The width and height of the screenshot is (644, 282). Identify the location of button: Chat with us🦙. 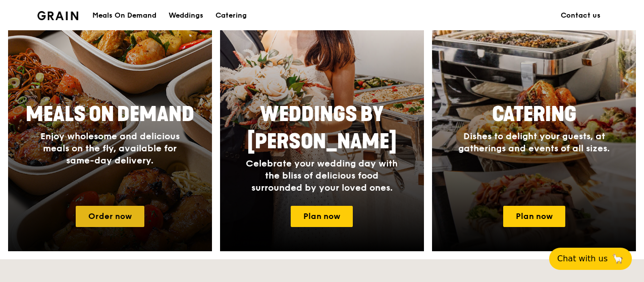
(591, 259).